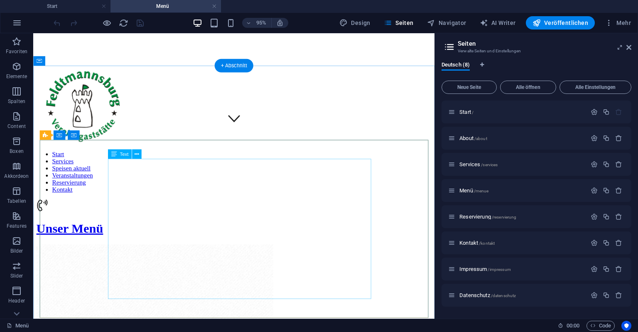 Image resolution: width=638 pixels, height=332 pixels. What do you see at coordinates (497, 23) in the screenshot?
I see `button: AI Writer` at bounding box center [497, 23].